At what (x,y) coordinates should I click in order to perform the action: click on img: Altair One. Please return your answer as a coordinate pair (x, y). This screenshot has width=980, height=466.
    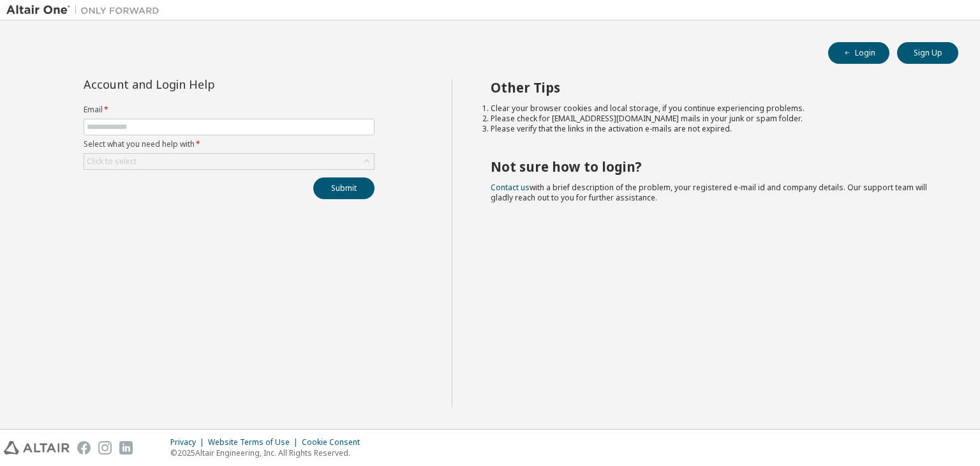
    Looking at the image, I should click on (86, 10).